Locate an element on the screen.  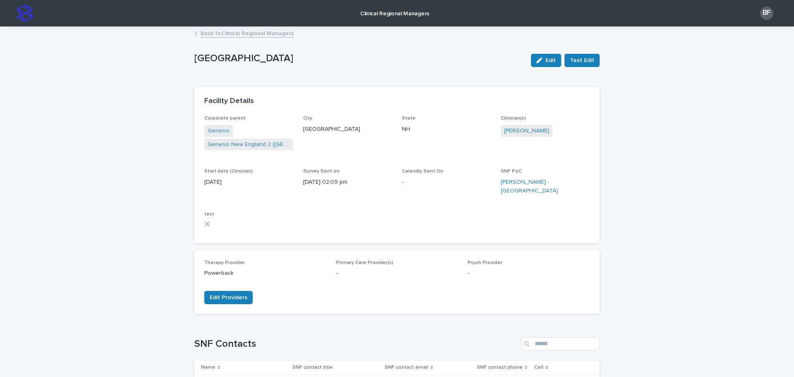
p: SNF contact title is located at coordinates (313, 367).